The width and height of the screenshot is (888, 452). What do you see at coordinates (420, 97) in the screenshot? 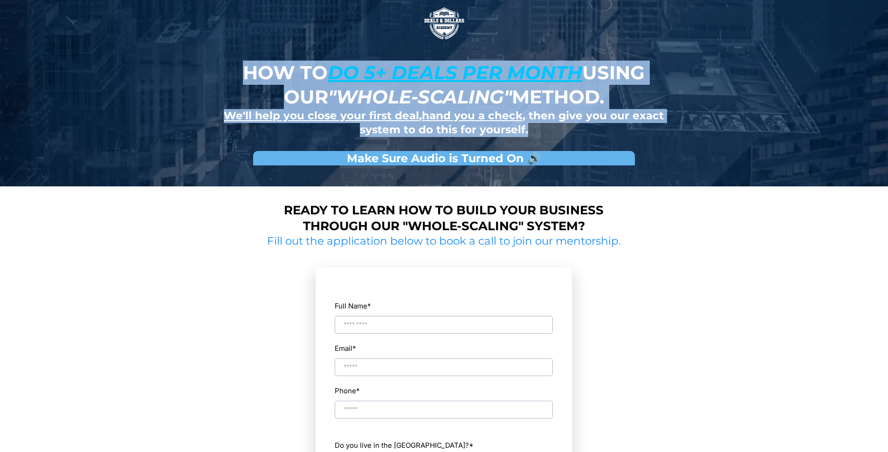
I see `em: "whole-scaling"` at bounding box center [420, 97].